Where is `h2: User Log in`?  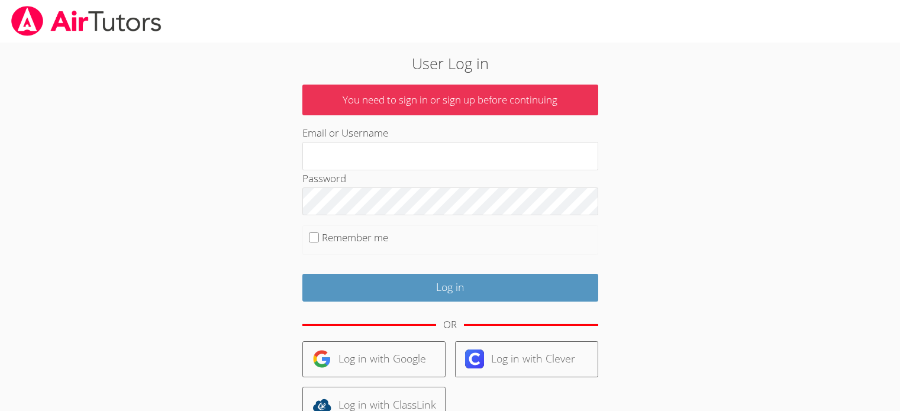
h2: User Log in is located at coordinates (450, 63).